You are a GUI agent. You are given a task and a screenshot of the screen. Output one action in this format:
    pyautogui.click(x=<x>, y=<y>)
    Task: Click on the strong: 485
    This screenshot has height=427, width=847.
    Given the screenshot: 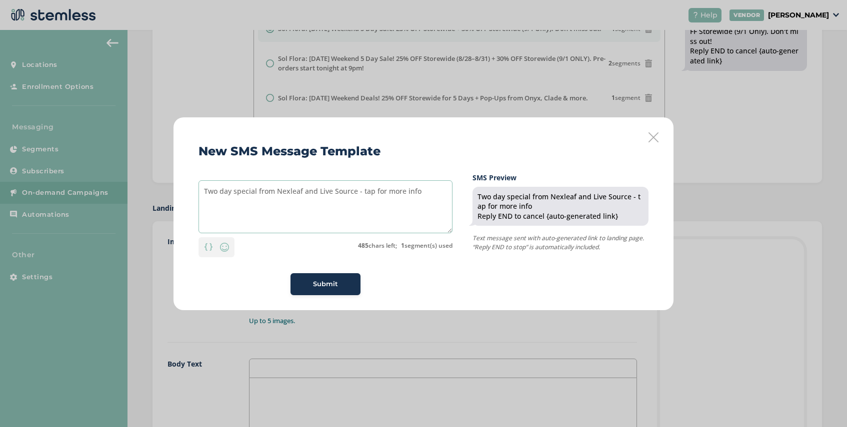 What is the action you would take?
    pyautogui.click(x=363, y=245)
    